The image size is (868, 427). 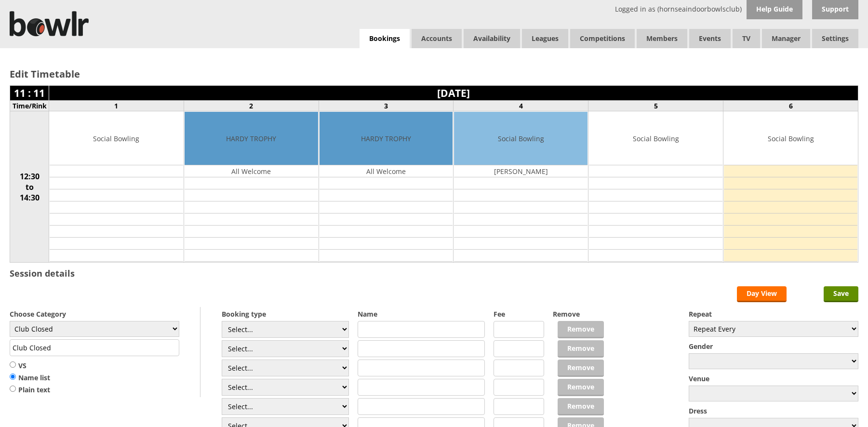 What do you see at coordinates (774, 346) in the screenshot?
I see `label: Gender` at bounding box center [774, 346].